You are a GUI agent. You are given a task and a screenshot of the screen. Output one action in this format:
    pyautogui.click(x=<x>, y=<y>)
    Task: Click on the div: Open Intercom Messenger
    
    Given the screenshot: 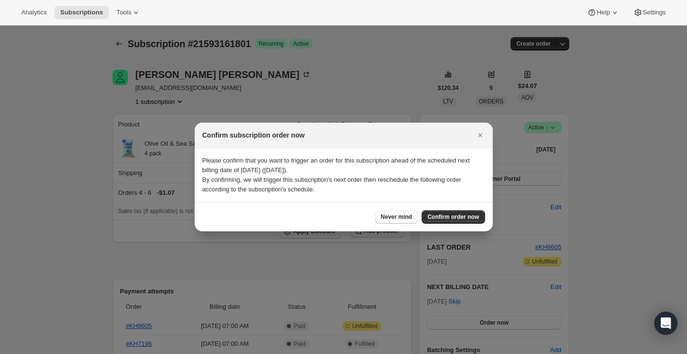 What is the action you would take?
    pyautogui.click(x=666, y=323)
    